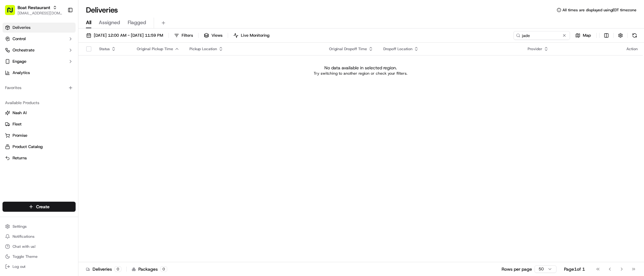 This screenshot has height=276, width=644. I want to click on a: Nash AI, so click(39, 113).